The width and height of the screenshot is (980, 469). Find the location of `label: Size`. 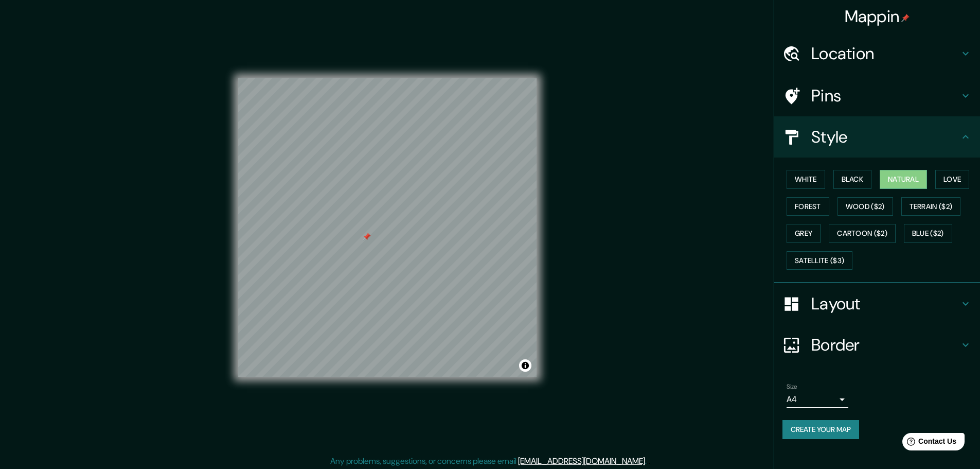

label: Size is located at coordinates (792, 387).